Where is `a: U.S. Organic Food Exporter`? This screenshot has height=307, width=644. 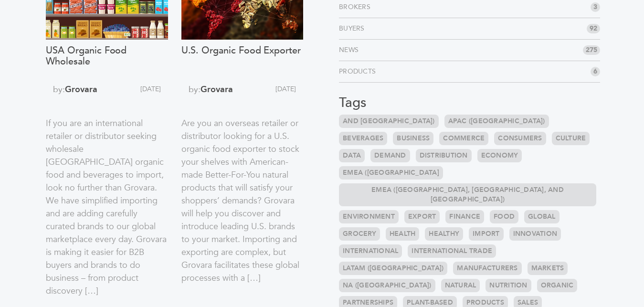
a: U.S. Organic Food Exporter is located at coordinates (242, 62).